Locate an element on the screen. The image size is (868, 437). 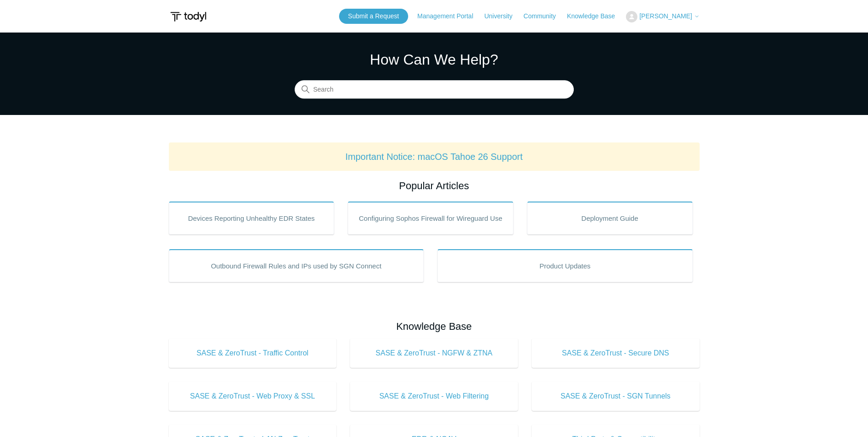
a: SASE & ZeroTrust - NGFW & ZTNA is located at coordinates (434, 353).